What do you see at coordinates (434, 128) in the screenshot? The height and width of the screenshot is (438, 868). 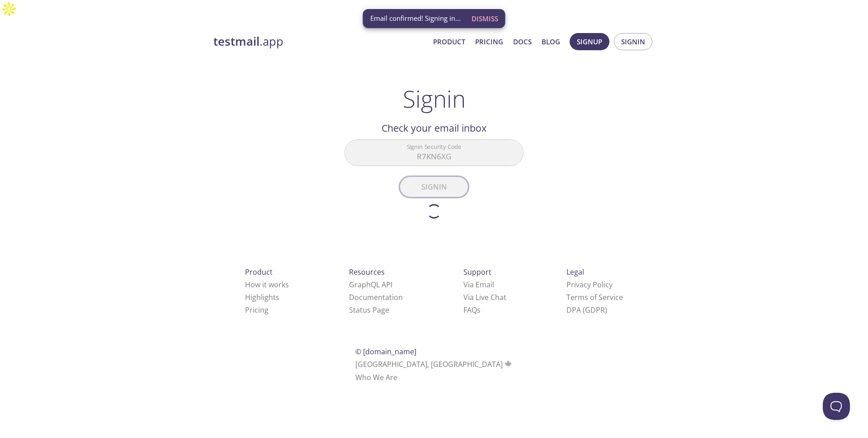 I see `h2: Check your email inbox` at bounding box center [434, 128].